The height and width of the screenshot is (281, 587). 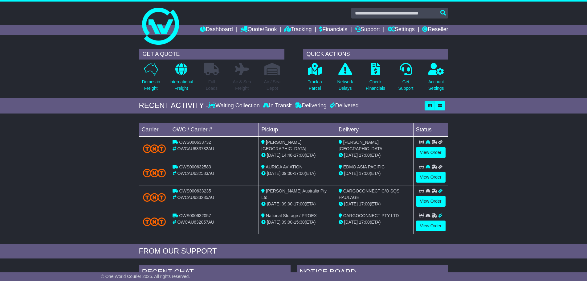 What do you see at coordinates (298, 30) in the screenshot?
I see `a: Tracking` at bounding box center [298, 30].